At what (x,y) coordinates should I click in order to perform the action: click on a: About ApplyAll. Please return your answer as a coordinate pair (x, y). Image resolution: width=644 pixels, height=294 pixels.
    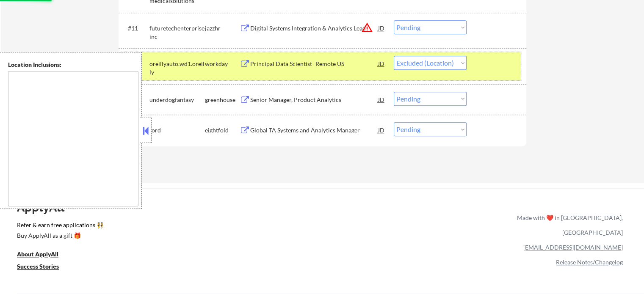
    Looking at the image, I should click on (44, 255).